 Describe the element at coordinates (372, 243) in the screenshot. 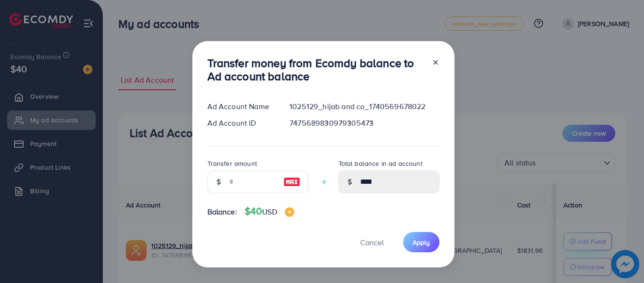

I see `span: Cancel` at that location.